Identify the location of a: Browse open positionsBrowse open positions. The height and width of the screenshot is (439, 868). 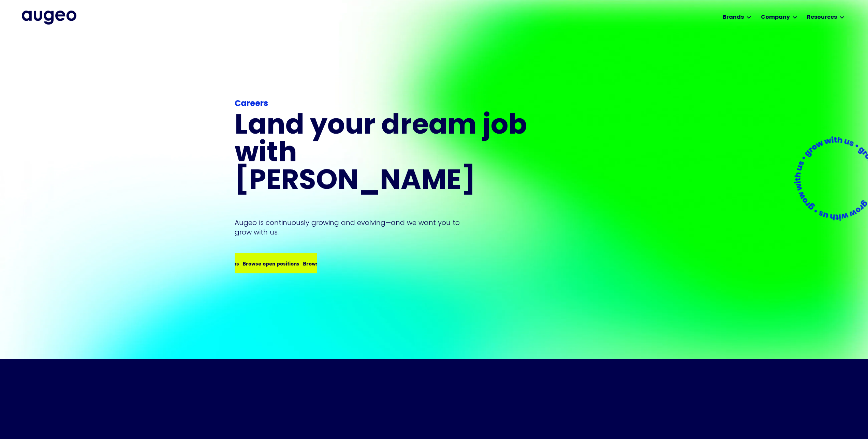
(276, 263).